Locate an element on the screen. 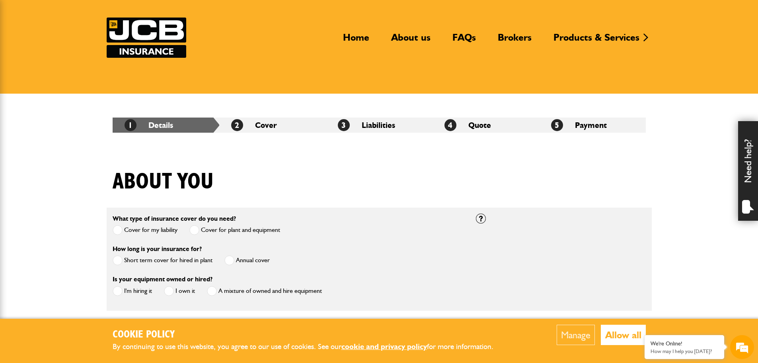 The width and height of the screenshot is (758, 363). div: Need help? is located at coordinates (748, 171).